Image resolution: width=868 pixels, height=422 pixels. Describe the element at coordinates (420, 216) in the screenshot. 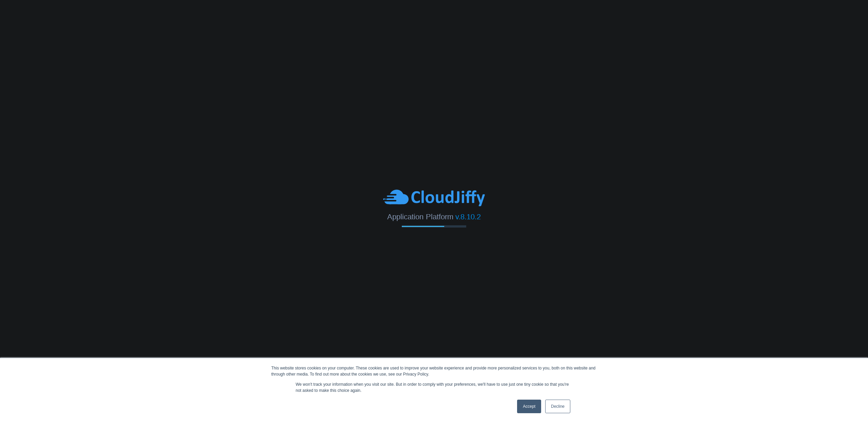

I see `span: Application Platform` at that location.